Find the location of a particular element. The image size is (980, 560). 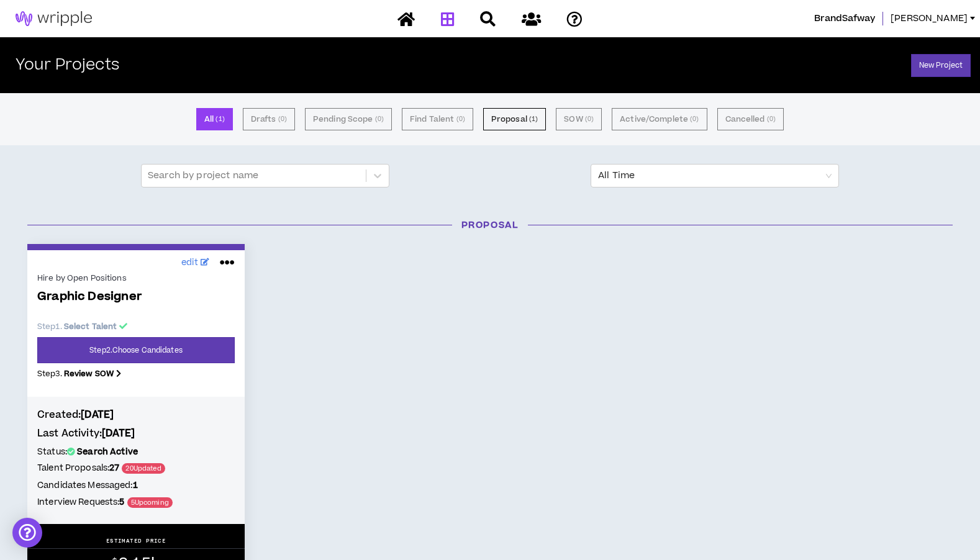

p: Step 3 . is located at coordinates (136, 373).